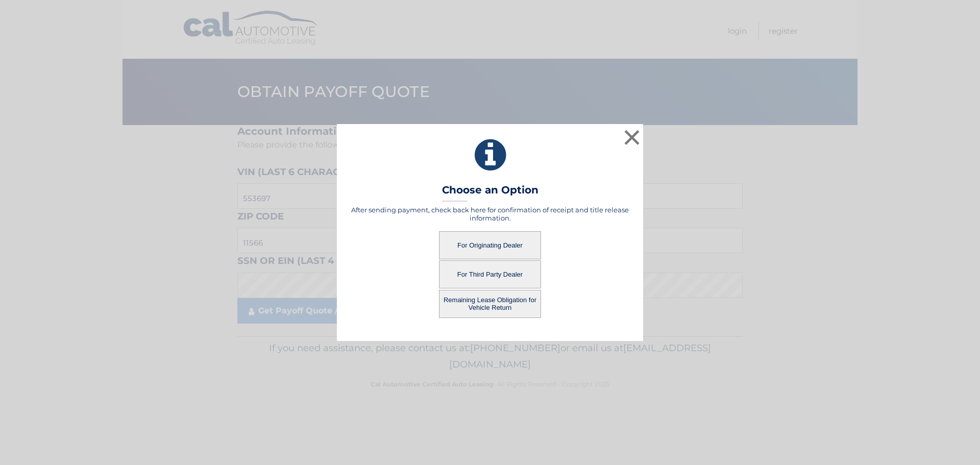 This screenshot has height=465, width=980. Describe the element at coordinates (490, 245) in the screenshot. I see `button: For Originating Dealer` at that location.